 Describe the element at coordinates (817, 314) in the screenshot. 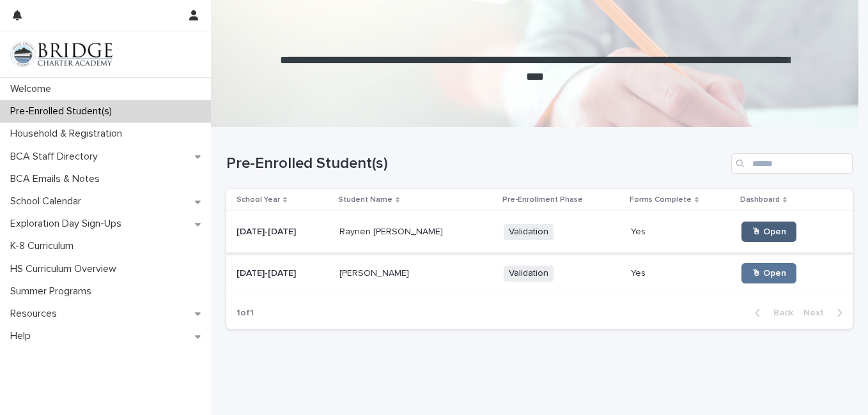

I see `span: Next` at that location.